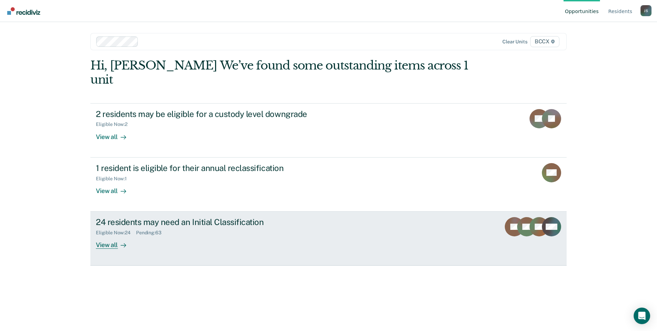  What do you see at coordinates (114, 124) in the screenshot?
I see `div: Eligible Now : 2` at bounding box center [114, 124].